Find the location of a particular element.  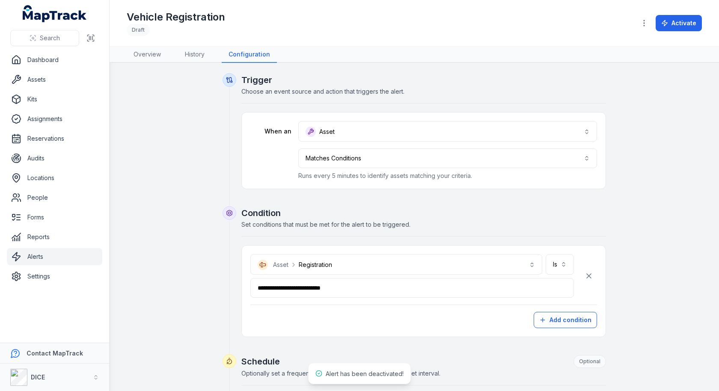

a: People is located at coordinates (54, 198).